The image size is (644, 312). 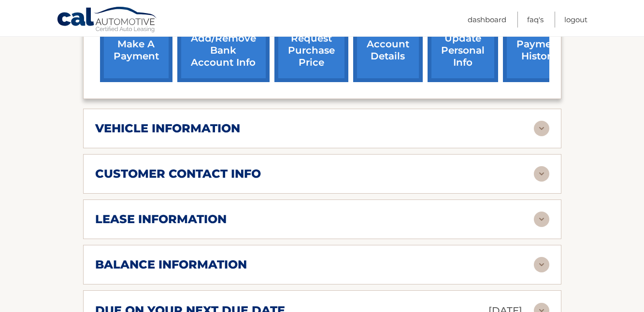 I want to click on a: Add/Remove bank account info, so click(x=223, y=50).